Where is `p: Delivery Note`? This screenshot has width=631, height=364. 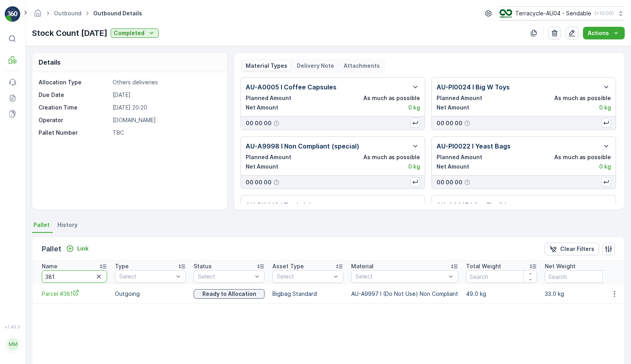
p: Delivery Note is located at coordinates (316, 66).